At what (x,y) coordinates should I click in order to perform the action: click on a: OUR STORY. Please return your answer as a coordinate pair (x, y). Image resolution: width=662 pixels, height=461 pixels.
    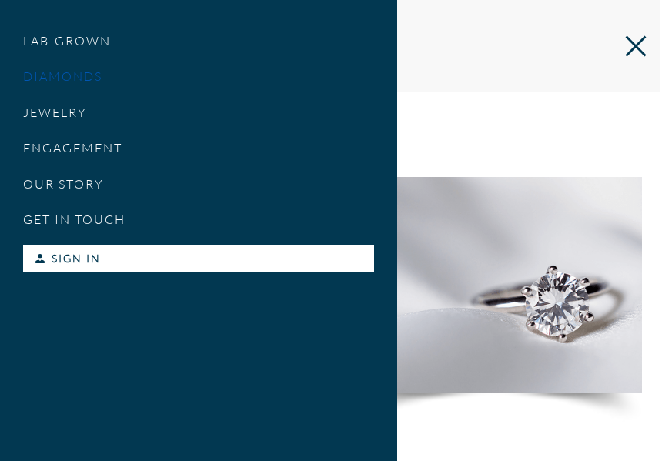
    Looking at the image, I should click on (199, 184).